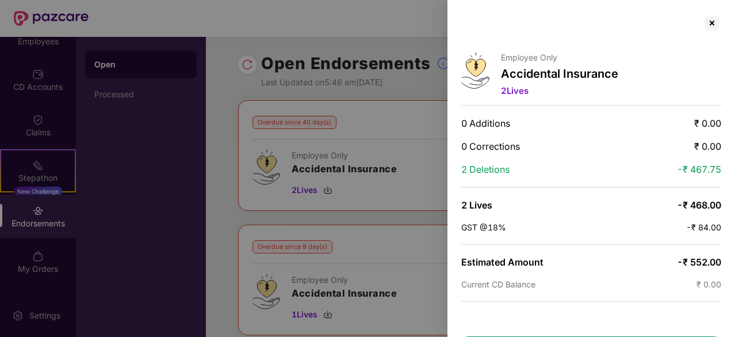 The width and height of the screenshot is (735, 337). What do you see at coordinates (704, 227) in the screenshot?
I see `span: -₹ 84.00` at bounding box center [704, 227].